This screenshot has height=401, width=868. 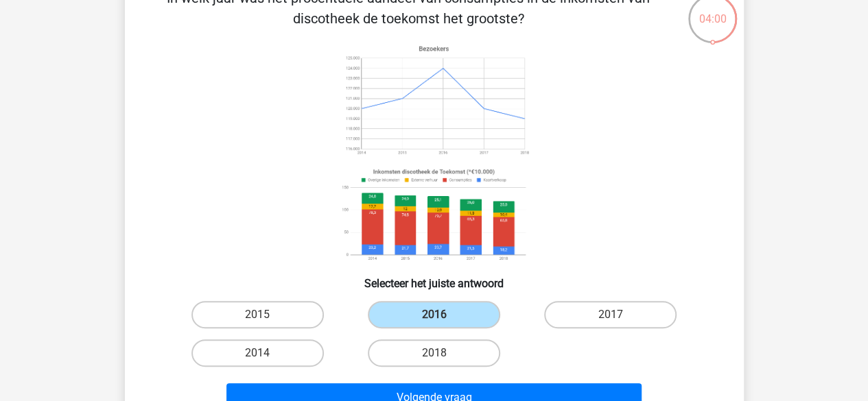 I want to click on label: 2018, so click(x=434, y=353).